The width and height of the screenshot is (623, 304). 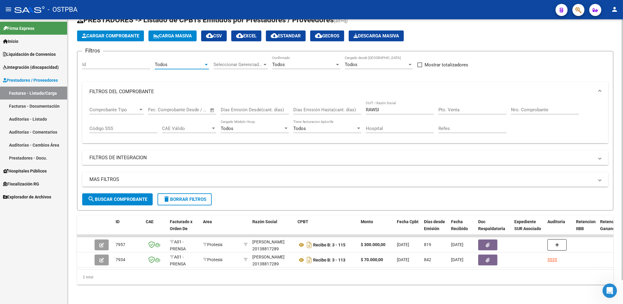 I want to click on datatable-header-cell: Expediente SUR Asociado, so click(x=529, y=228).